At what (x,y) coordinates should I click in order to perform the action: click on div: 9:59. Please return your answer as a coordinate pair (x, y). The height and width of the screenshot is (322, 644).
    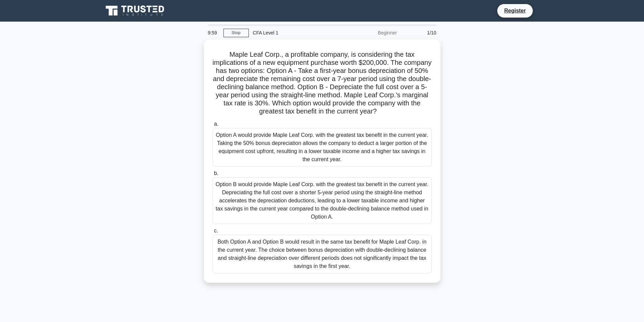
    Looking at the image, I should click on (213, 33).